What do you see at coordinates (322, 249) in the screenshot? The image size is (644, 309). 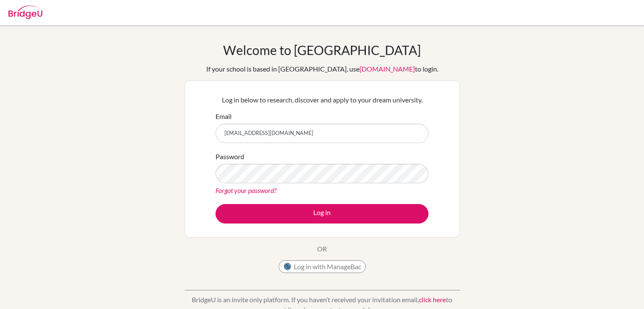 I see `p: OR` at bounding box center [322, 249].